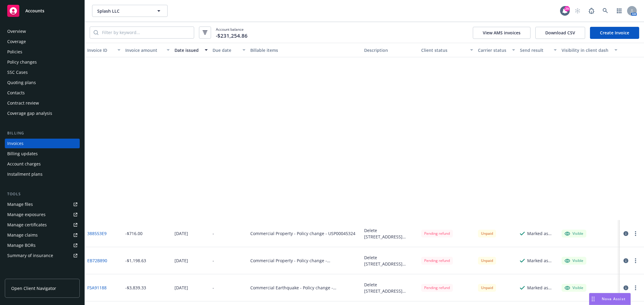 The width and height of the screenshot is (644, 305). What do you see at coordinates (613, 299) in the screenshot?
I see `span: Nova Assist` at bounding box center [613, 299].